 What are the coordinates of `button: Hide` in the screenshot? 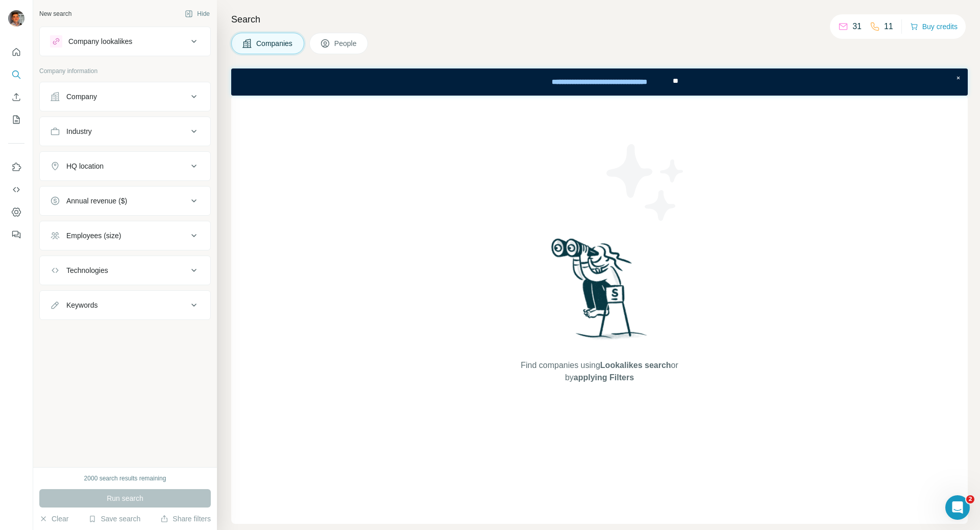 It's located at (197, 14).